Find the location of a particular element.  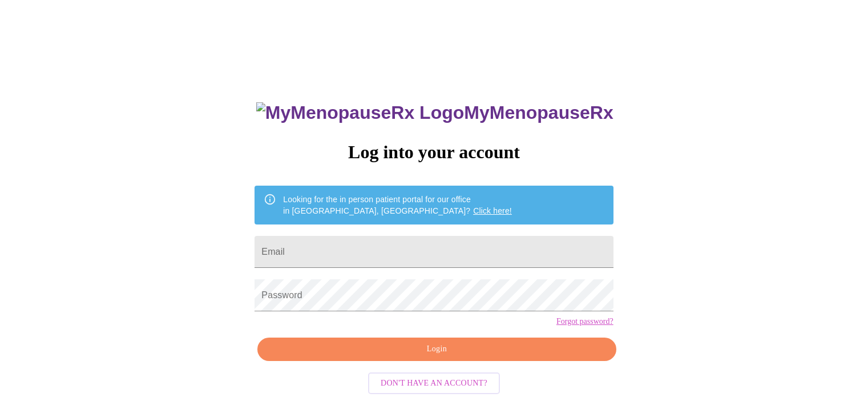

button: Login is located at coordinates (437, 349).